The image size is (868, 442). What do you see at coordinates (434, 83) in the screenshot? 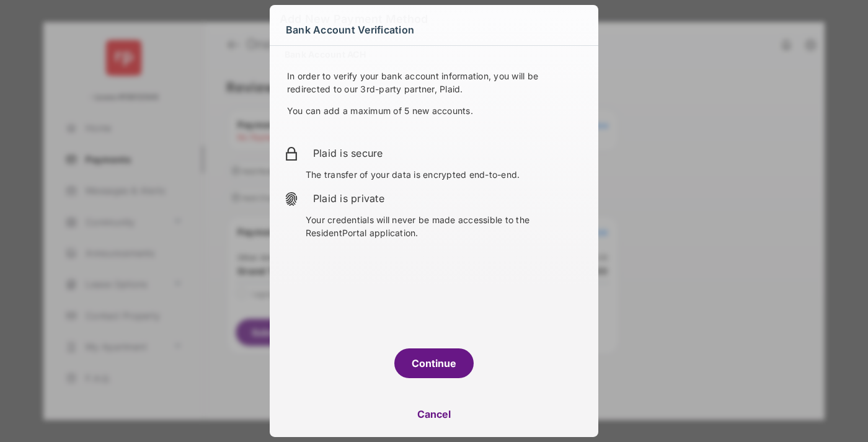
I see `p: In order to verify your bank account information, you will be redirected to our 3rd-party partner...` at bounding box center [434, 83].